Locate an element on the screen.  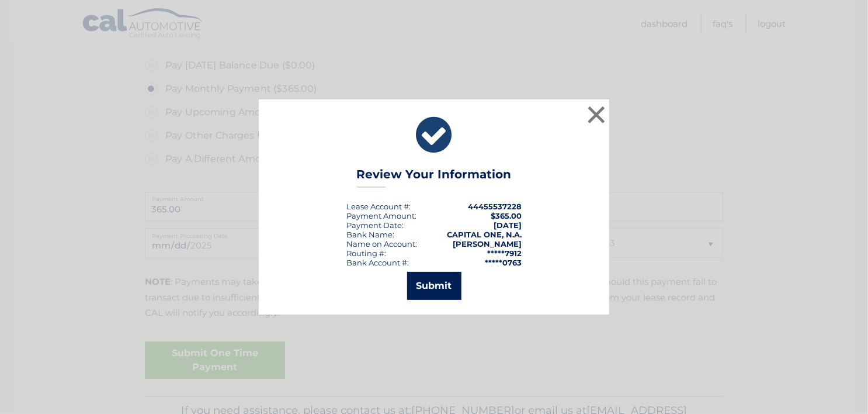
strong: 44455537228 is located at coordinates (494, 206).